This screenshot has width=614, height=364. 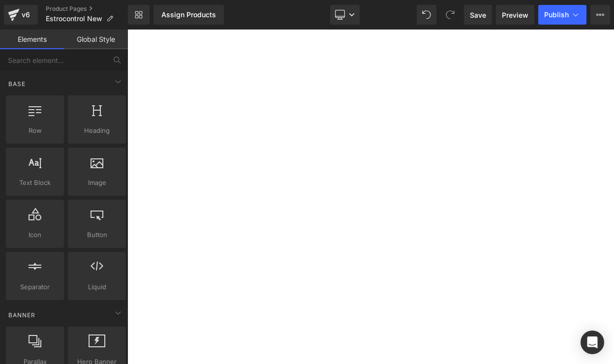 I want to click on a: Preview, so click(x=515, y=15).